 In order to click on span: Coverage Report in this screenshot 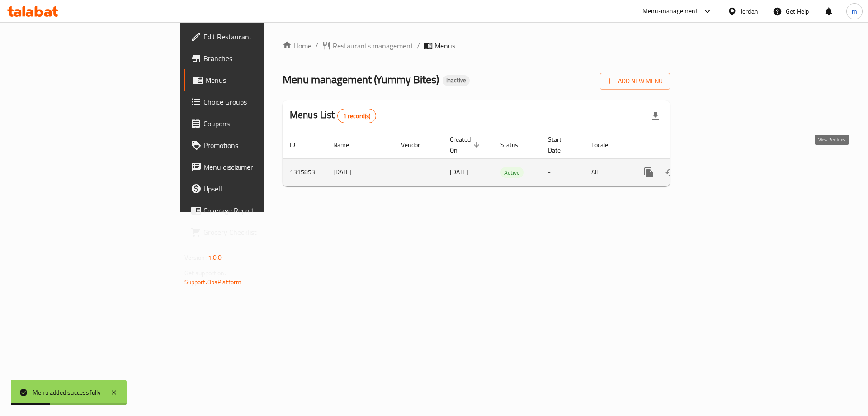, I will do `click(260, 210)`.